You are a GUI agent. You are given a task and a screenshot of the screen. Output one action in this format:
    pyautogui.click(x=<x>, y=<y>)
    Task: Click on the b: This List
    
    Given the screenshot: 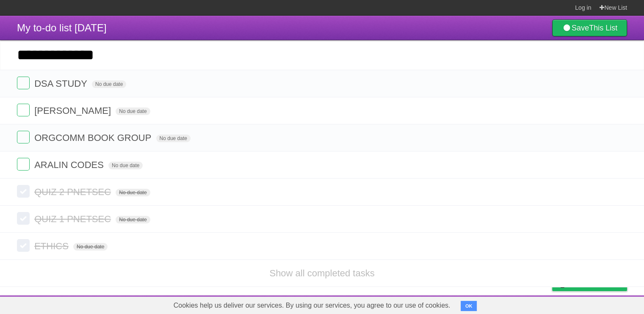 What is the action you would take?
    pyautogui.click(x=603, y=28)
    